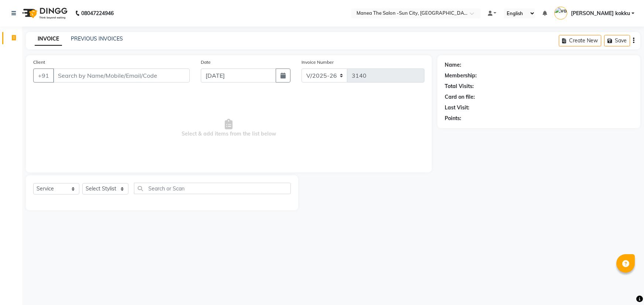  Describe the element at coordinates (49, 39) in the screenshot. I see `a: INVOICE` at that location.